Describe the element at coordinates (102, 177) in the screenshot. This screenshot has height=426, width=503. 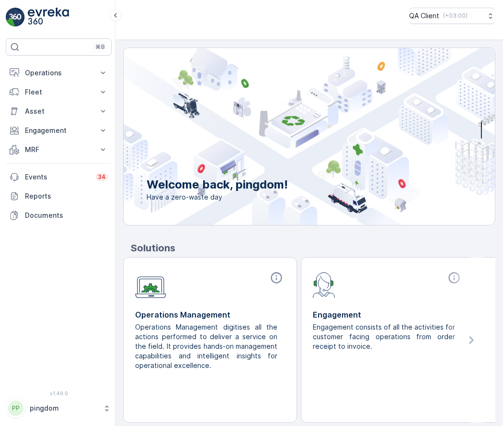
I see `p: 34` at that location.